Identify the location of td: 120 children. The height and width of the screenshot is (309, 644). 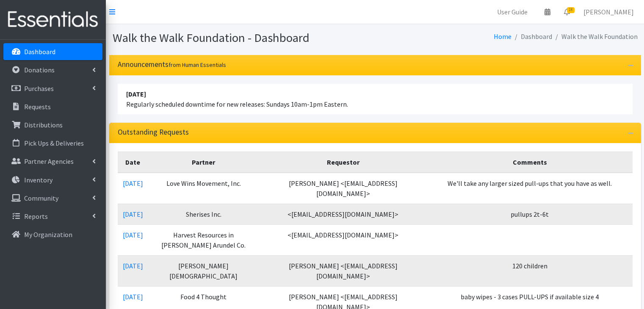
(530, 271).